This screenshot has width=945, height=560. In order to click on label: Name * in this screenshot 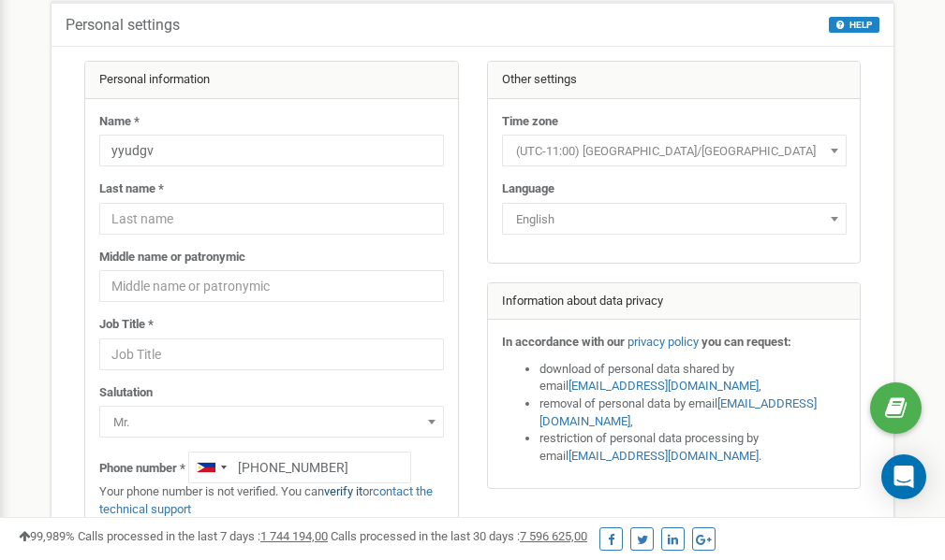, I will do `click(118, 121)`.